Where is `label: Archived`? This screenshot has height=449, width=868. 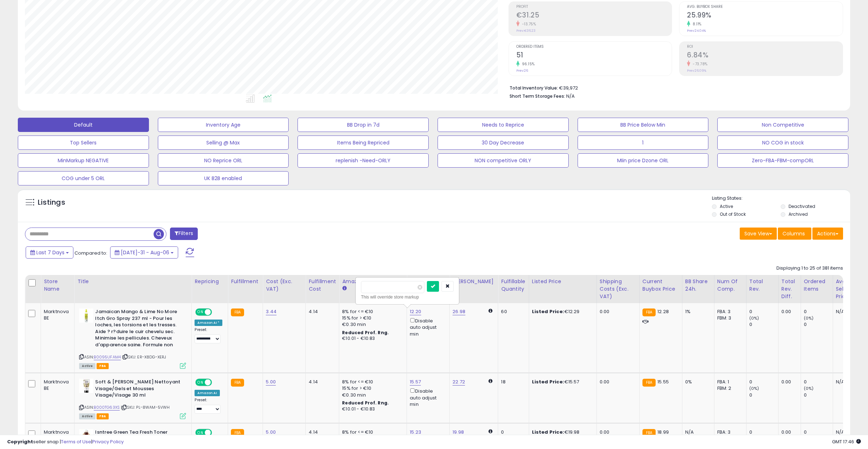
label: Archived is located at coordinates (798, 214).